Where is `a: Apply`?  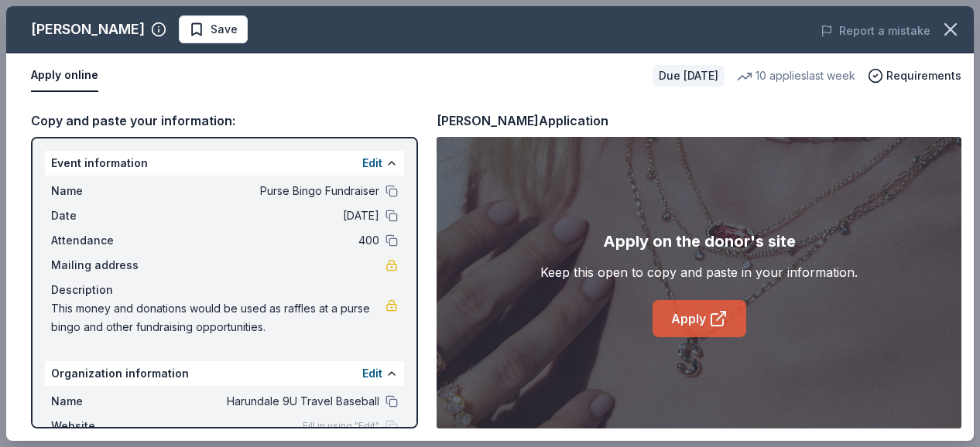 a: Apply is located at coordinates (700, 319).